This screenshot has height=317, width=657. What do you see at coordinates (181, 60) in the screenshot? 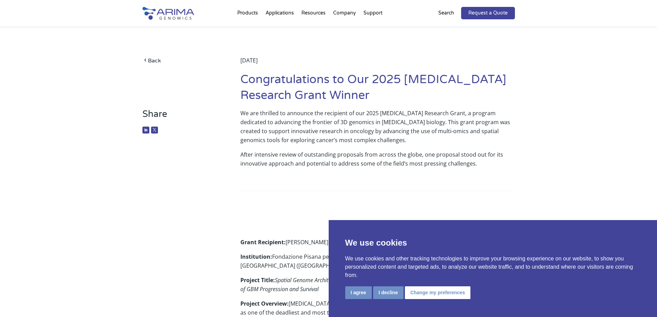
I see `a: Back` at bounding box center [181, 60].